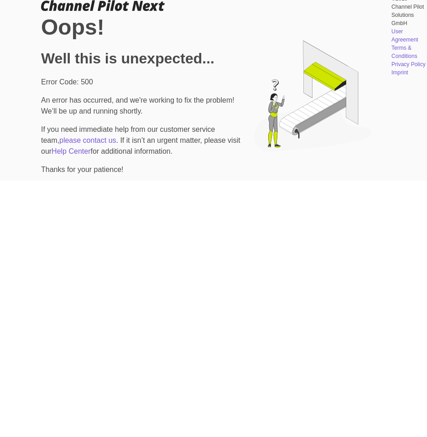 The width and height of the screenshot is (427, 437). Describe the element at coordinates (399, 72) in the screenshot. I see `a: Imprint` at that location.